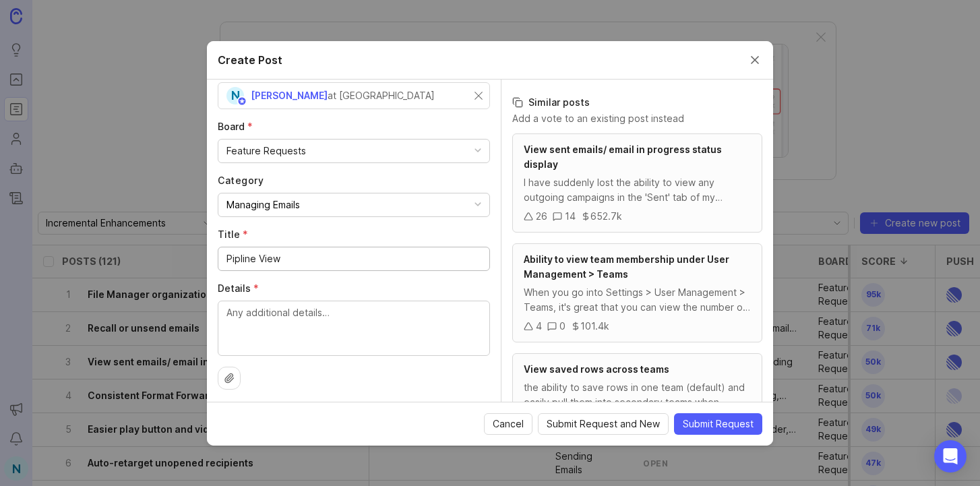  Describe the element at coordinates (233, 234) in the screenshot. I see `span: Title (required)` at that location.